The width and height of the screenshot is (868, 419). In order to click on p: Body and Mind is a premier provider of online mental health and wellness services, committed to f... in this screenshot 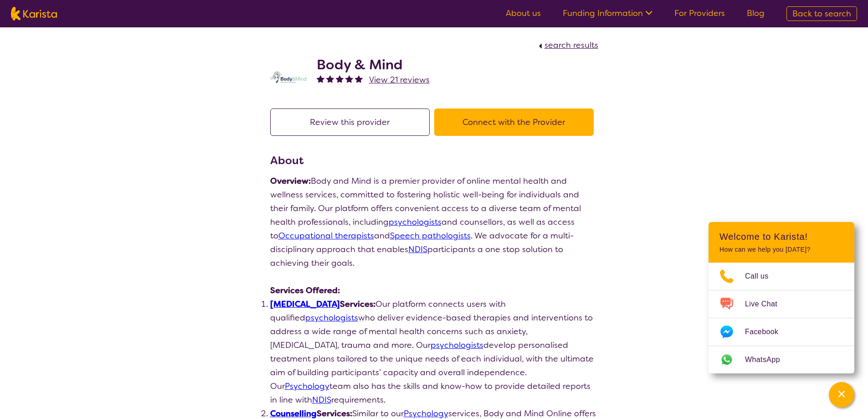, I will do `click(434, 221)`.